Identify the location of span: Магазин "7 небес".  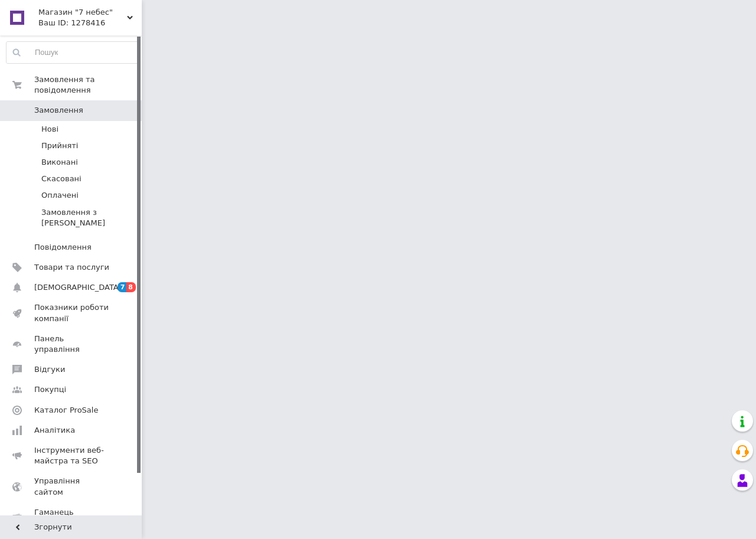
(83, 13).